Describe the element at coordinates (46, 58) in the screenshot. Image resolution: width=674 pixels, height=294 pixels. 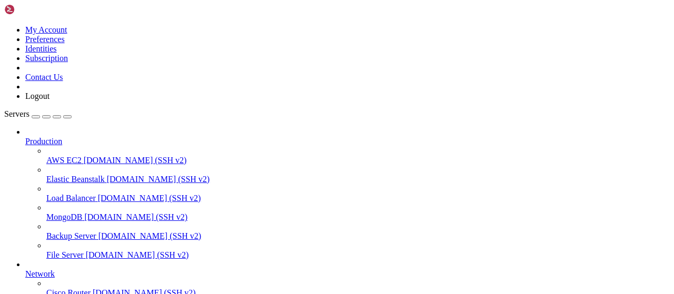
I see `a: Subscription` at that location.